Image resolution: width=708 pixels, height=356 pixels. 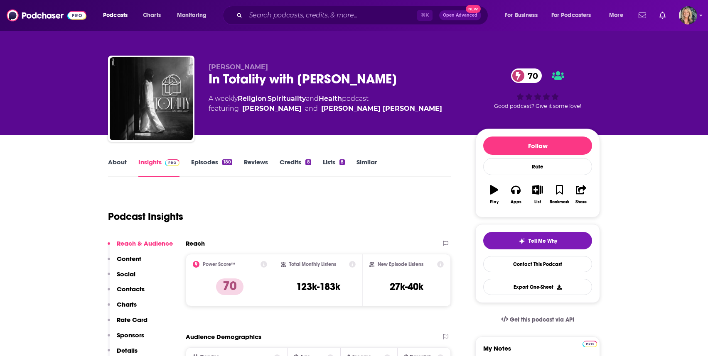 What do you see at coordinates (616, 15) in the screenshot?
I see `span: More` at bounding box center [616, 15].